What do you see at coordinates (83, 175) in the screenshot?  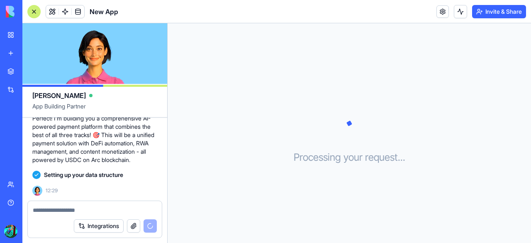 I see `span: Setting up your data structure` at bounding box center [83, 175].